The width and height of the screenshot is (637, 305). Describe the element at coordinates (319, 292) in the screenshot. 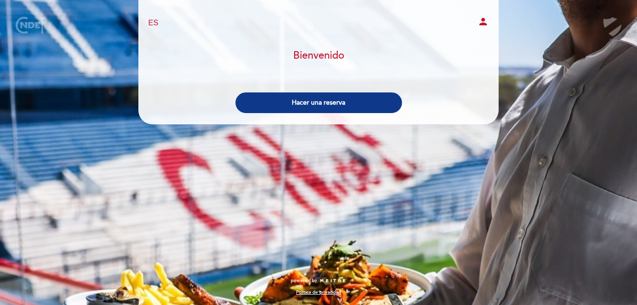

I see `a: Política de privacidad` at that location.